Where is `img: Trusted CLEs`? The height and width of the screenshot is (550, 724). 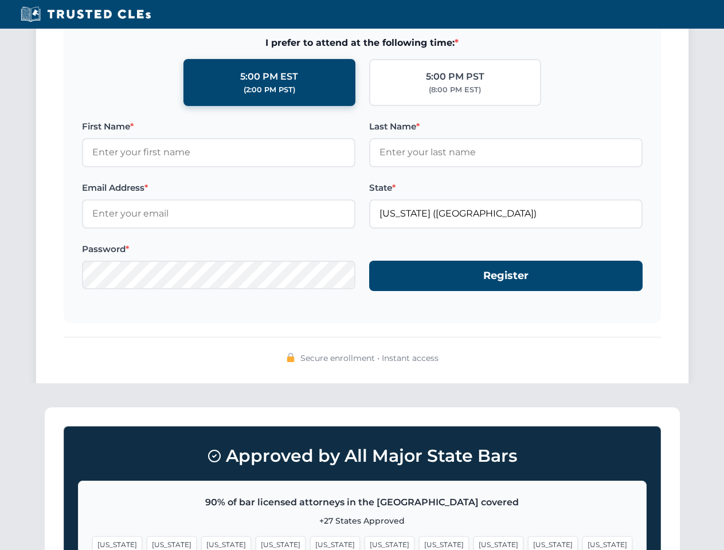
img: Trusted CLEs is located at coordinates (85, 14).